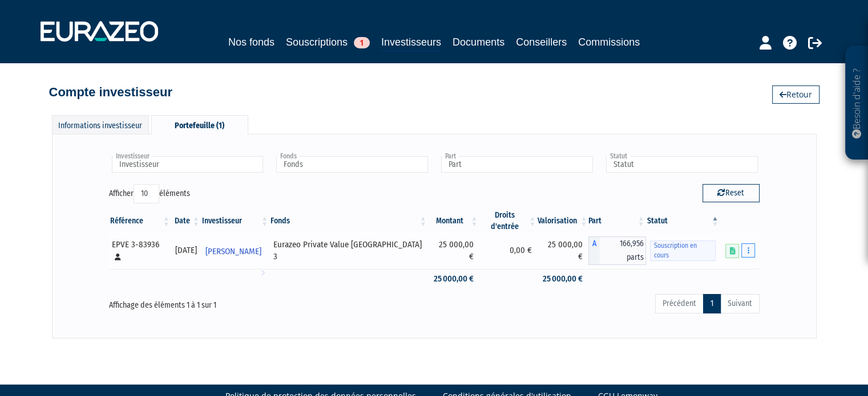 The image size is (868, 396). I want to click on button: Reset, so click(731, 194).